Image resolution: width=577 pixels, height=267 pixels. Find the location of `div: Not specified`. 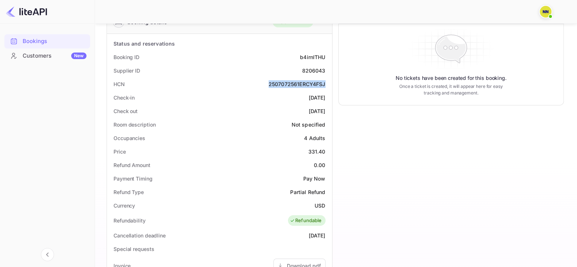

div: Not specified is located at coordinates (308, 124).